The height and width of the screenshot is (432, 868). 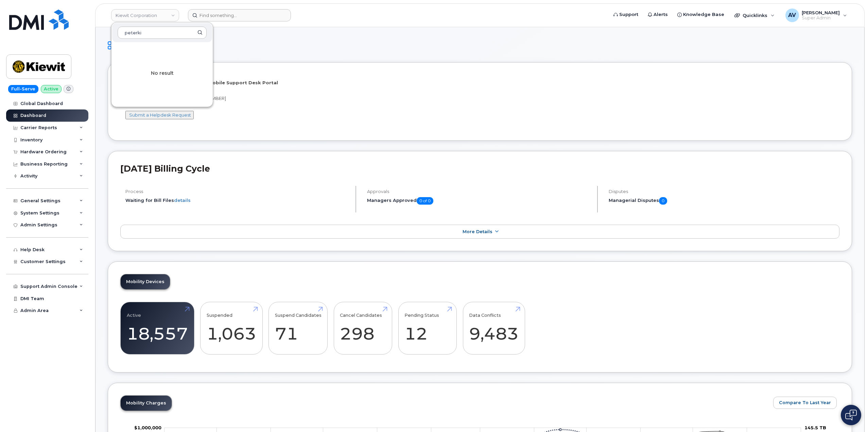 I want to click on tspan: 145.5 TB, so click(x=815, y=428).